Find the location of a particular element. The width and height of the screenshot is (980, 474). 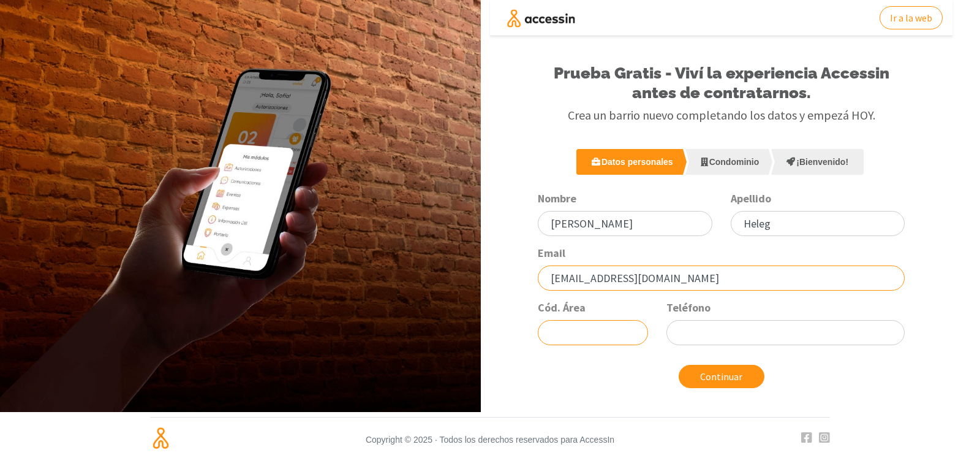

label: Apellido is located at coordinates (751, 198).